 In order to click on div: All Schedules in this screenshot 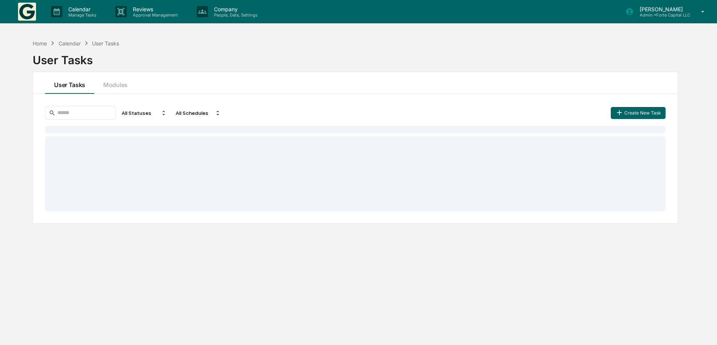, I will do `click(198, 113)`.